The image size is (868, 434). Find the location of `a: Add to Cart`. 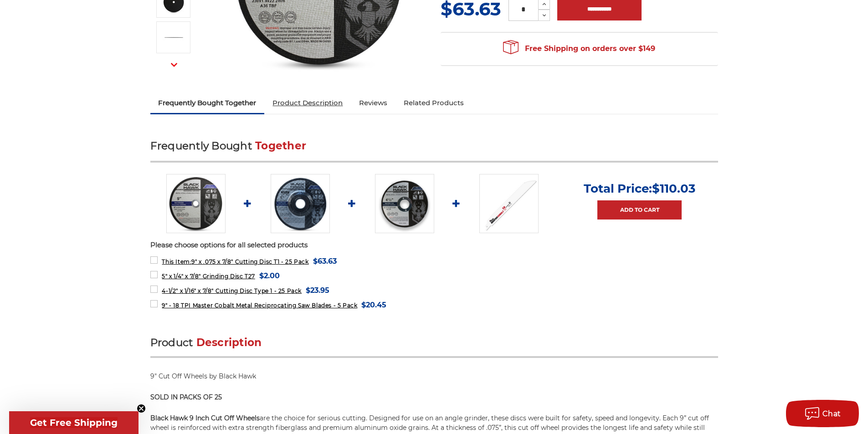

a: Add to Cart is located at coordinates (639, 210).